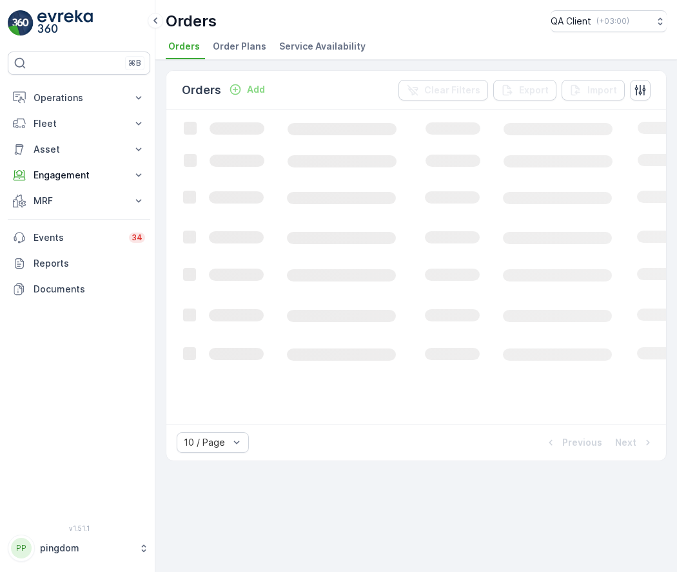 The image size is (677, 572). What do you see at coordinates (608, 21) in the screenshot?
I see `button: QA Client(+03:00)` at bounding box center [608, 21].